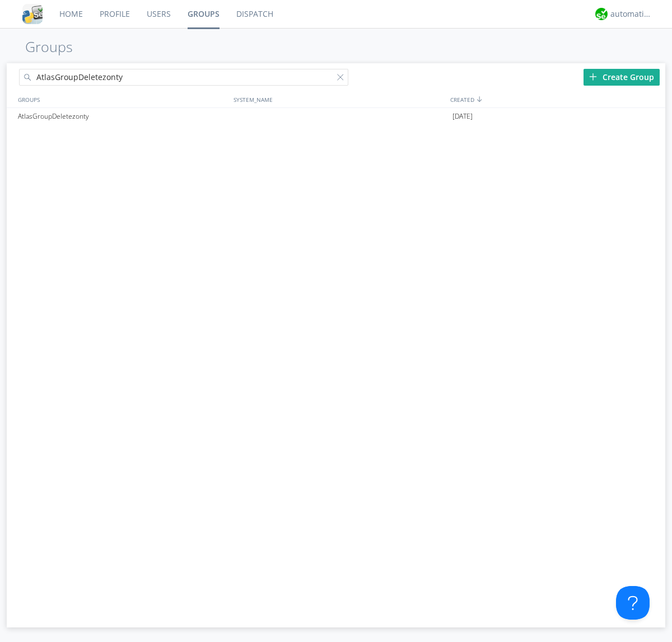 The height and width of the screenshot is (642, 672). Describe the element at coordinates (601, 14) in the screenshot. I see `img: d2d01cd9b4174d08988066c6d424eccd` at that location.